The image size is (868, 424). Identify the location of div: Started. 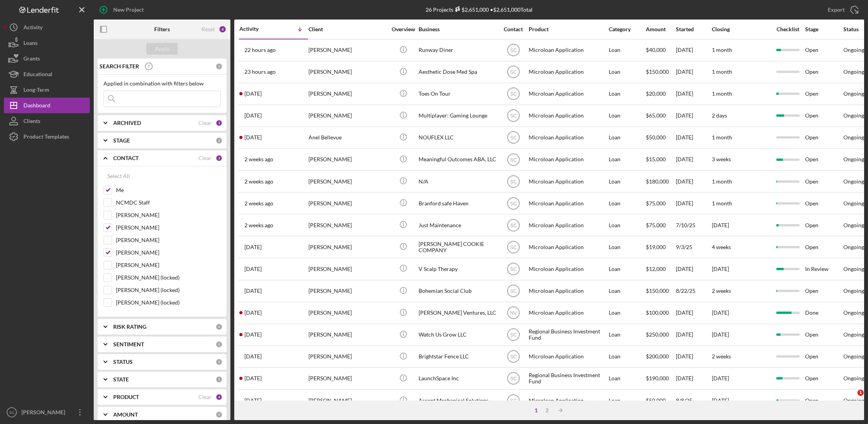
(694, 30).